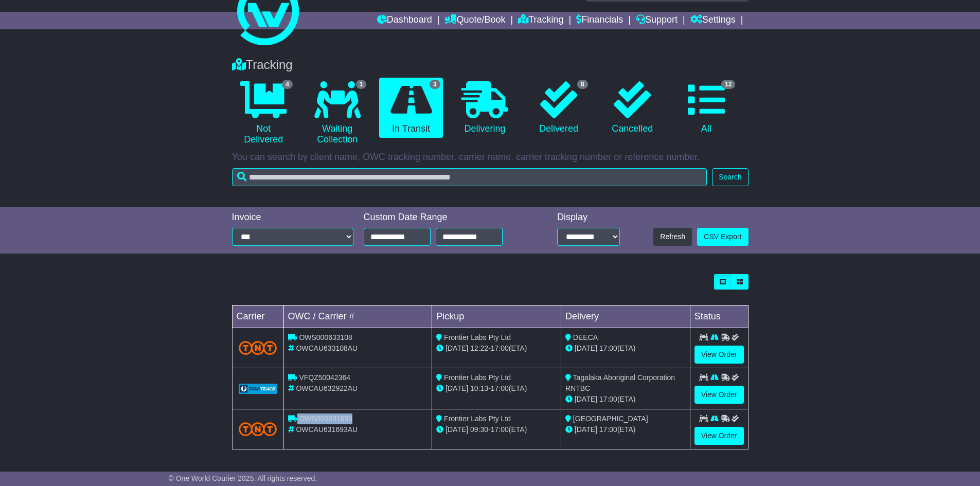 Image resolution: width=980 pixels, height=486 pixels. Describe the element at coordinates (479, 349) in the screenshot. I see `span: 12:22` at that location.